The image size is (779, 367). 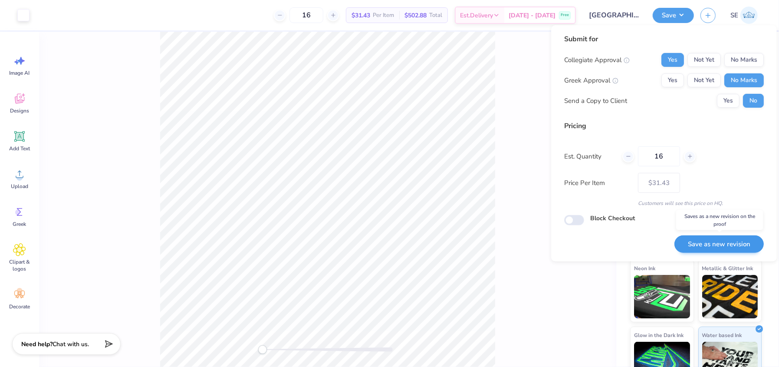 I want to click on span: $502.88, so click(x=415, y=15).